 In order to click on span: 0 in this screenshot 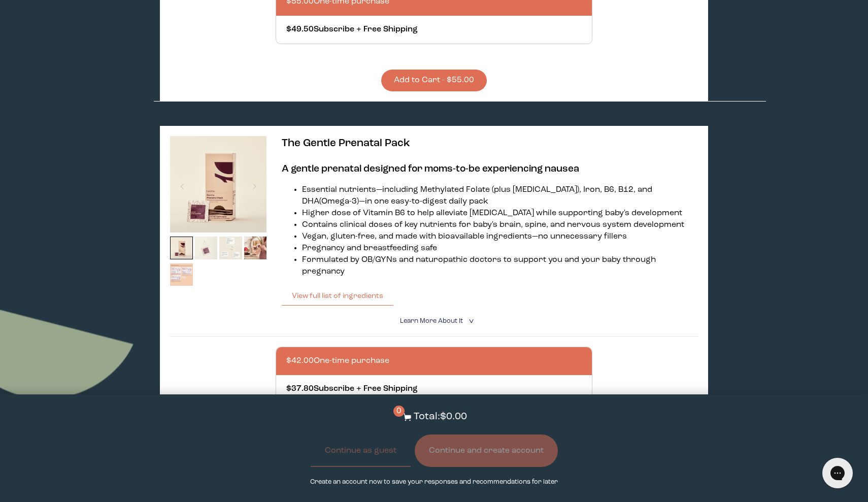, I will do `click(399, 411)`.